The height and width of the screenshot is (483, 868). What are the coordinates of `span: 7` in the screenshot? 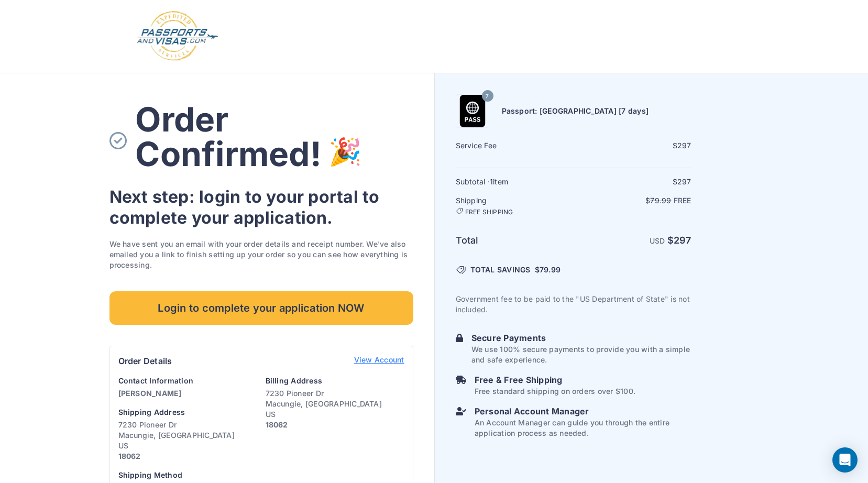 It's located at (487, 96).